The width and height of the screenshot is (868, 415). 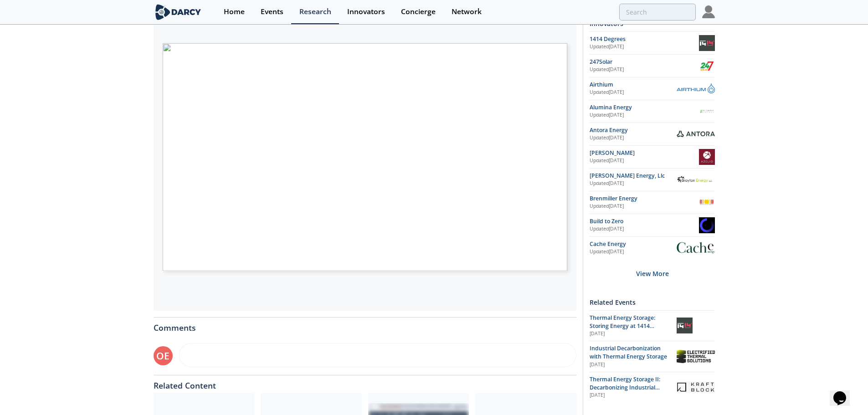 What do you see at coordinates (466, 12) in the screenshot?
I see `div: Network` at bounding box center [466, 12].